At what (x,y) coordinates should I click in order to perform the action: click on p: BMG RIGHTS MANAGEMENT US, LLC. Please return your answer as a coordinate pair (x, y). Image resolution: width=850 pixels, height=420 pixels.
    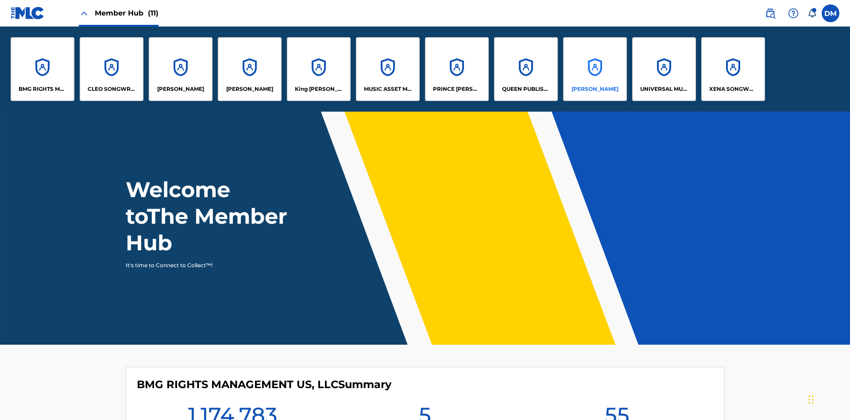
    Looking at the image, I should click on (43, 89).